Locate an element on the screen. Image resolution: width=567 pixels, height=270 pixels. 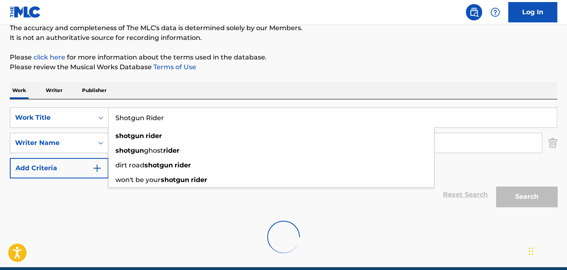
p: Writer is located at coordinates (54, 91).